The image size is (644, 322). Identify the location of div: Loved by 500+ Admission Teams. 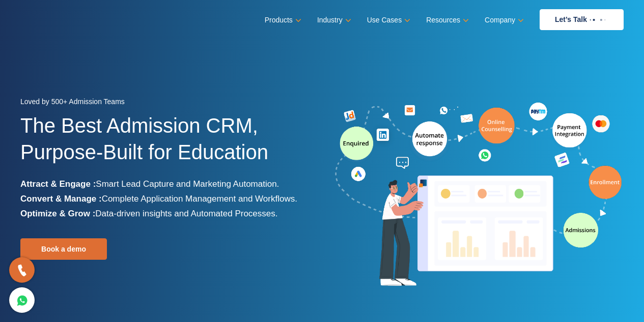
(168, 103).